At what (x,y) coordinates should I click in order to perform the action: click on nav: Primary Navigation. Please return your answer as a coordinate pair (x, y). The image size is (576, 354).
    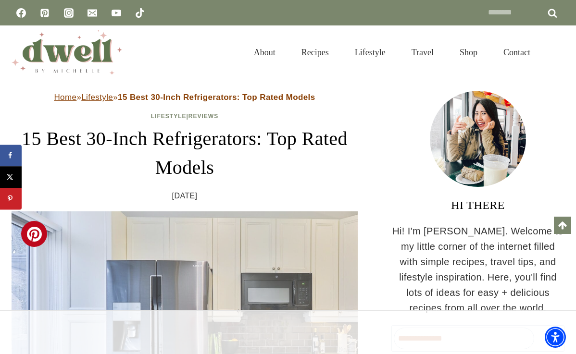
    Looking at the image, I should click on (392, 52).